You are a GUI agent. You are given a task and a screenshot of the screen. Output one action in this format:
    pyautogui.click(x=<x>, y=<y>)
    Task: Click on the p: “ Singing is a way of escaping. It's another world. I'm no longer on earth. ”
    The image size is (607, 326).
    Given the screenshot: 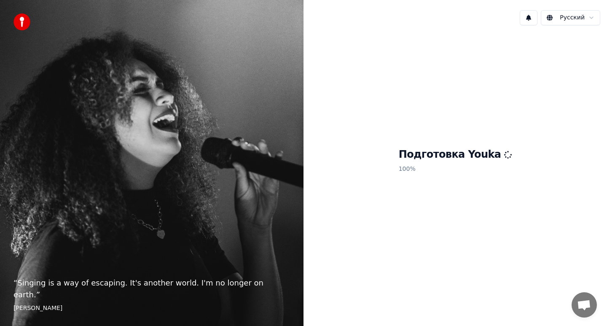 What is the action you would take?
    pyautogui.click(x=152, y=289)
    